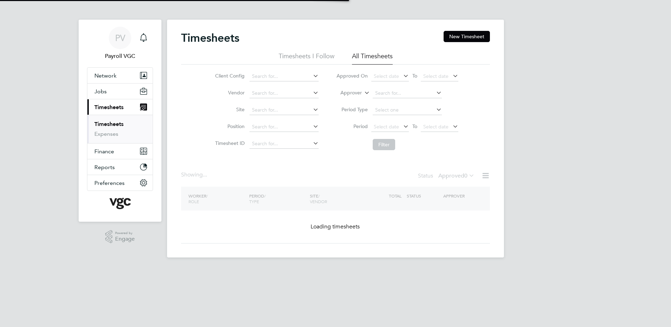 The height and width of the screenshot is (327, 671). I want to click on div: Showing, so click(195, 175).